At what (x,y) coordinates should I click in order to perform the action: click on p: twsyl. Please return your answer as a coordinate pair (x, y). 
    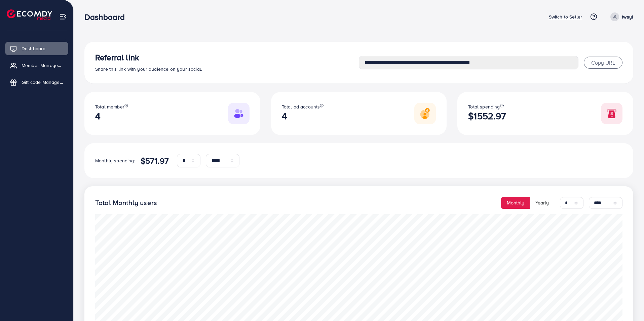
    Looking at the image, I should click on (627, 17).